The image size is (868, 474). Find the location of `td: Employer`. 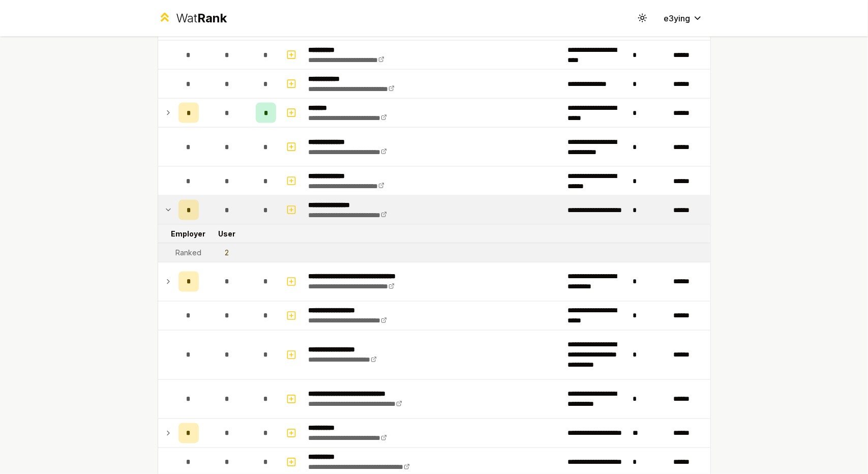

td: Employer is located at coordinates (189, 233).